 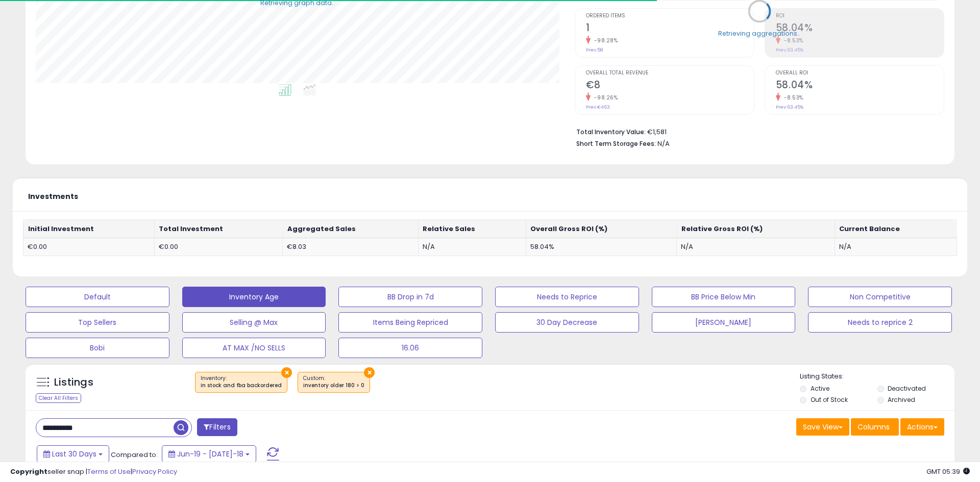 What do you see at coordinates (350, 247) in the screenshot?
I see `td: €8.03` at bounding box center [350, 247].